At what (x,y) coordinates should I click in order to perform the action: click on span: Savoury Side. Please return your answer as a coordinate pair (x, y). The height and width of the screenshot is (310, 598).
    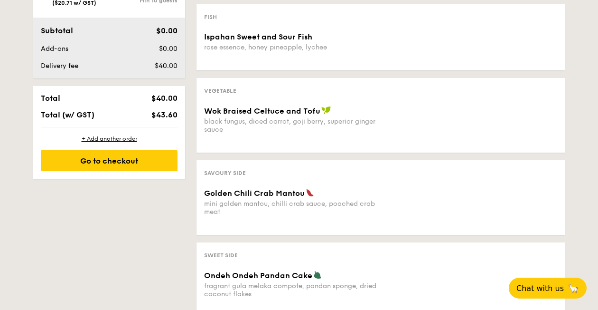
    Looking at the image, I should click on (225, 173).